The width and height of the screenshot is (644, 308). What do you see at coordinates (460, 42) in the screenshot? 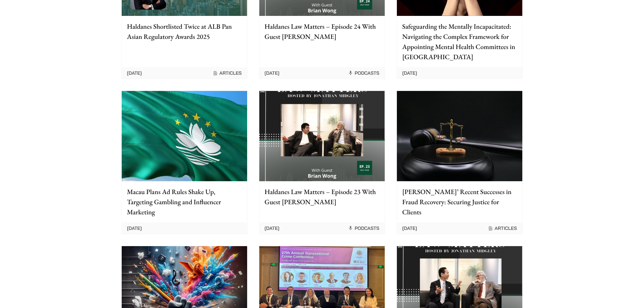
I see `p: Safeguarding the Mentally Incapacitated: Navigating the Complex Framework for Appointing Mental H...` at bounding box center [460, 42].